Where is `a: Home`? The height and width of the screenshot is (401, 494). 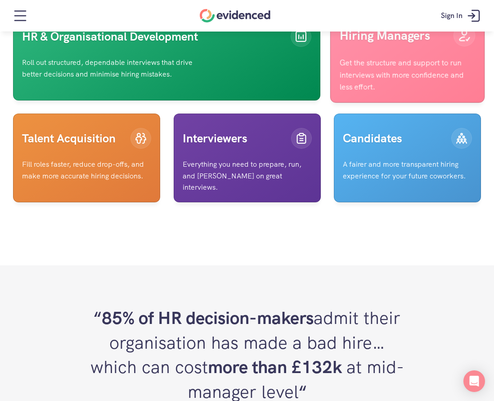 a: Home is located at coordinates (235, 16).